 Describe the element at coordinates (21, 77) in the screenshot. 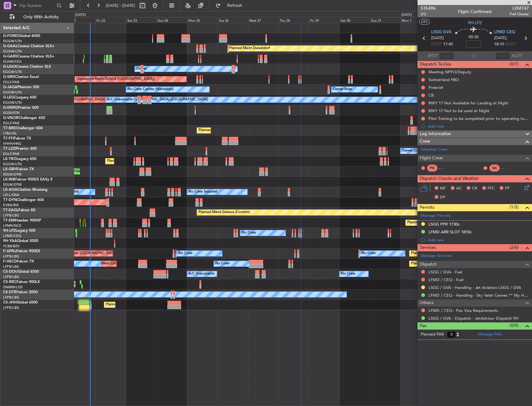

I see `a: G-SIRSCitation Excel` at that location.